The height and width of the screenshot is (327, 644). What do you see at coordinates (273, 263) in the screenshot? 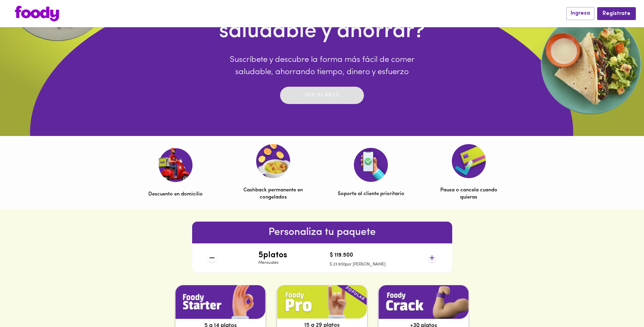
I see `p: Mensuales` at bounding box center [273, 263].